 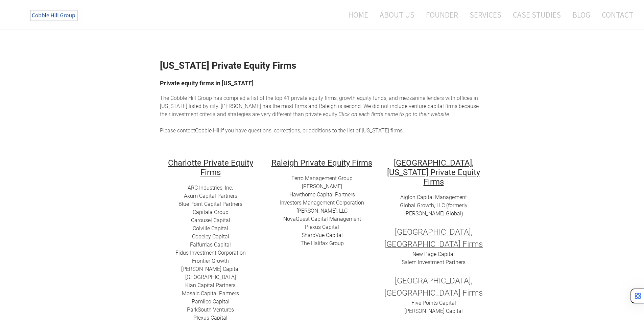 What do you see at coordinates (322, 163) in the screenshot?
I see `font: Raleigh Private Equity Firms` at bounding box center [322, 163].